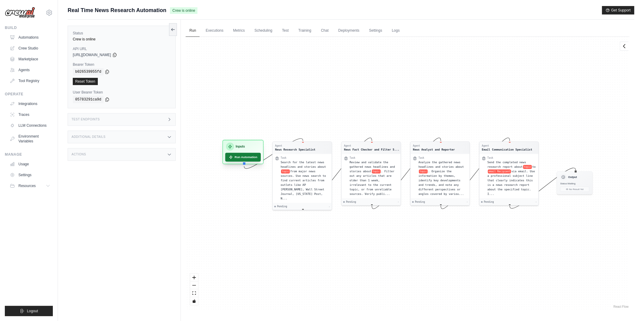 This screenshot has height=321, width=644. I want to click on img: Logo, so click(20, 13).